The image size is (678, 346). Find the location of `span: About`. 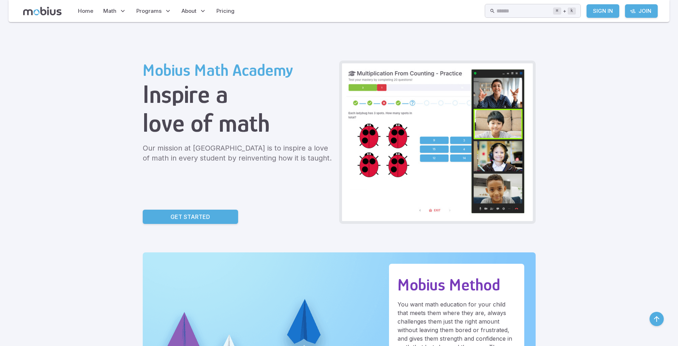

span: About is located at coordinates (189, 11).